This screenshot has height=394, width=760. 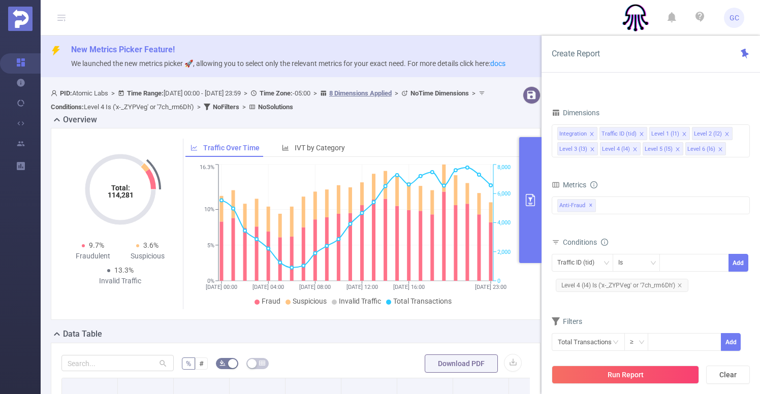 What do you see at coordinates (120, 195) in the screenshot?
I see `tspan: 114,281` at bounding box center [120, 195].